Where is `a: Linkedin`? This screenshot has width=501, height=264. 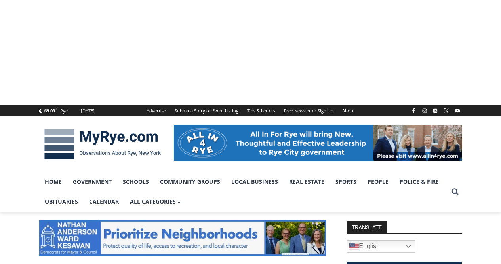 a: Linkedin is located at coordinates (436, 111).